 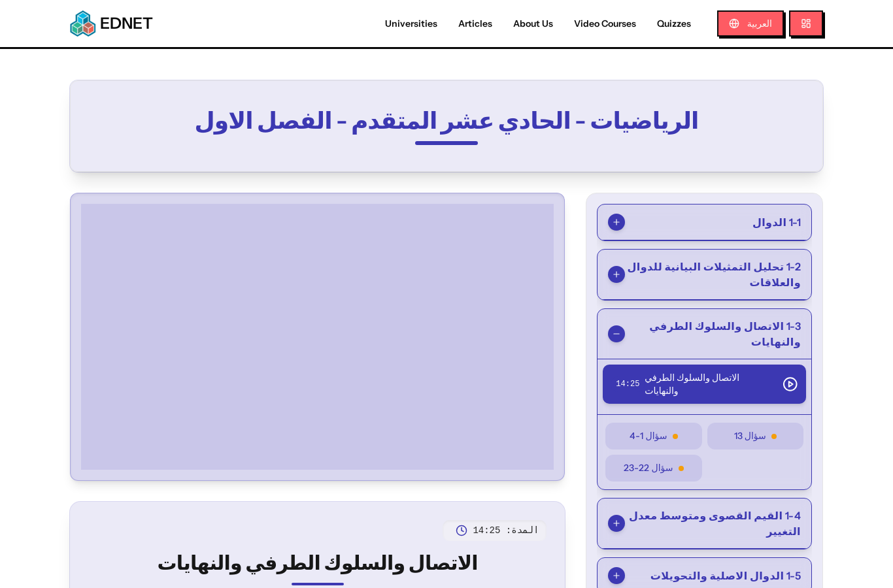 What do you see at coordinates (712, 524) in the screenshot?
I see `span: 1-4 القيم القصوى ومتوسط معدل التغيير` at bounding box center [712, 524].